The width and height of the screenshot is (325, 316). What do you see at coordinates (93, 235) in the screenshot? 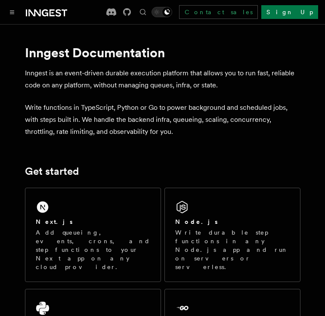
I see `a: Next.jsAdd queueing, events, crons, and step functions to your Next app on any cloud provider.` at bounding box center [93, 235].